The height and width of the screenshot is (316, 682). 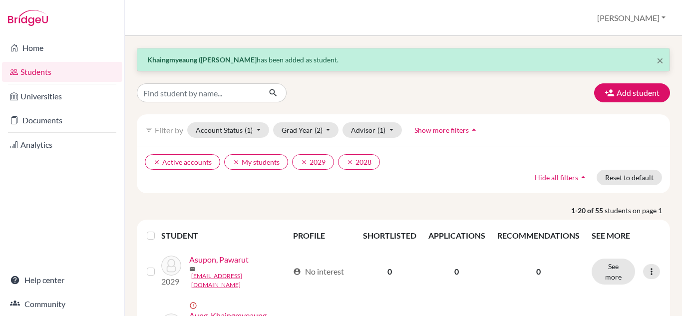 What do you see at coordinates (62, 120) in the screenshot?
I see `a: Documents` at bounding box center [62, 120].